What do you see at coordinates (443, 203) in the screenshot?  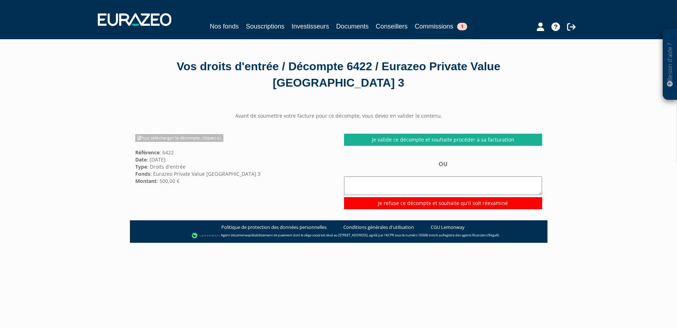 I see `input: Je refuse ce décompte et souhaite qu'il soit réexaminé` at bounding box center [443, 203].